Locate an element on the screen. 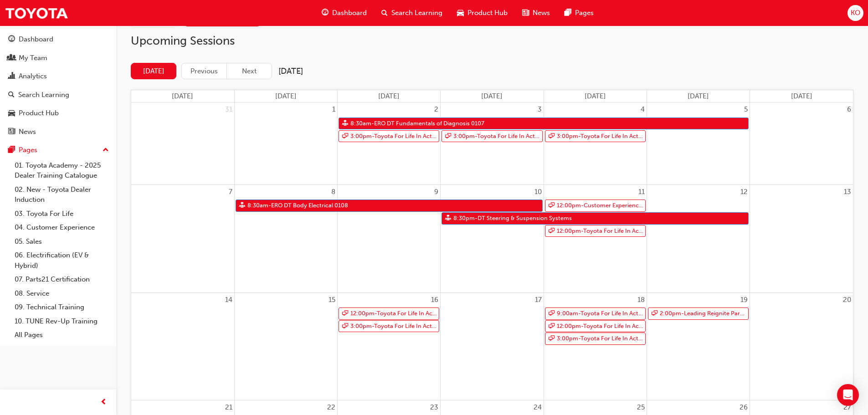  span: chart-icon is located at coordinates (12, 76).